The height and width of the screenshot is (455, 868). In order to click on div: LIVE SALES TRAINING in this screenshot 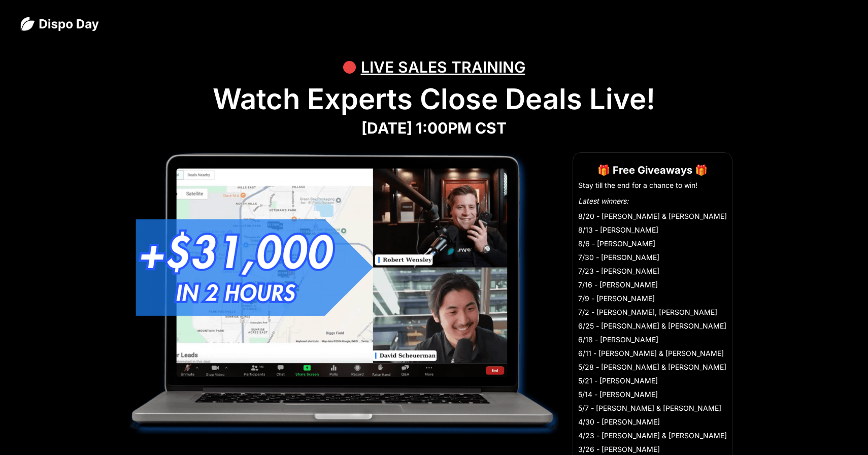, I will do `click(443, 67)`.